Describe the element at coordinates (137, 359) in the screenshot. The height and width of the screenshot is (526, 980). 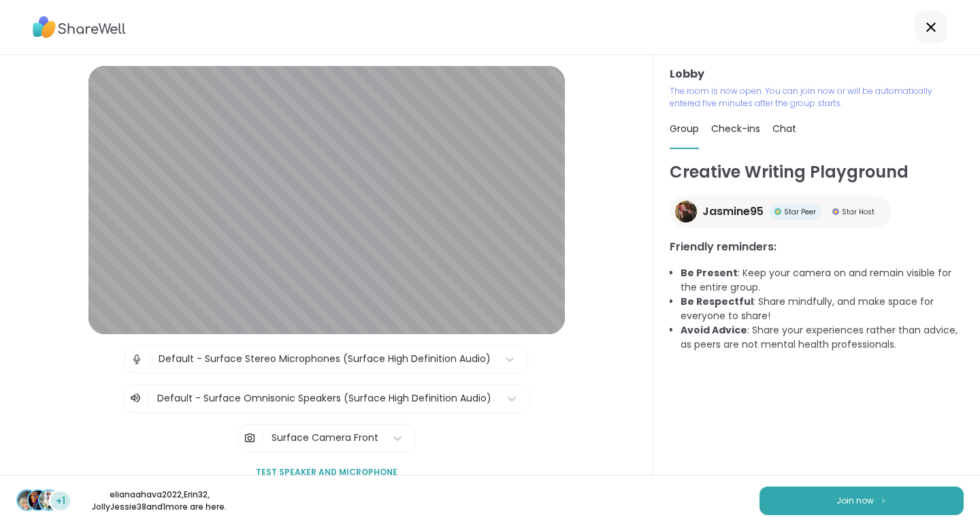
I see `img: Microphone` at that location.